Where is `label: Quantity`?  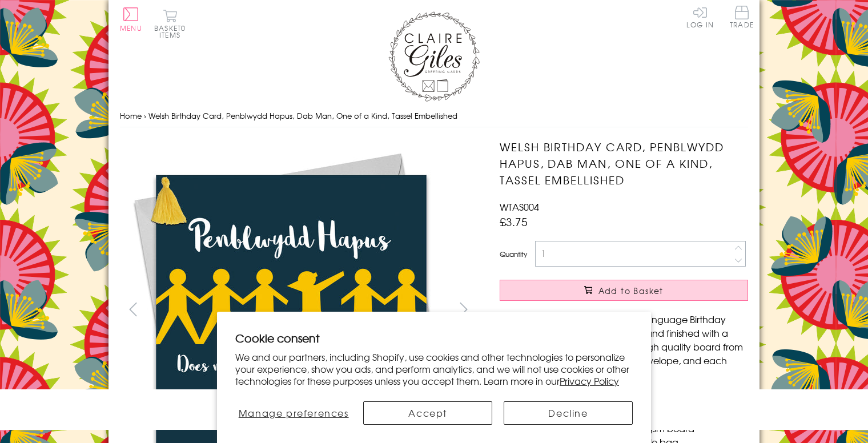
label: Quantity is located at coordinates (513, 254).